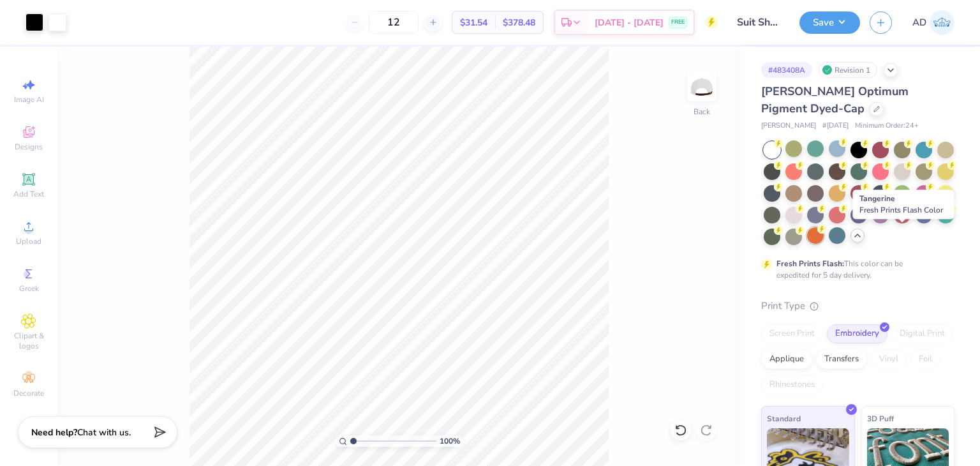  What do you see at coordinates (857, 334) in the screenshot?
I see `div: Embroidery` at bounding box center [857, 334].